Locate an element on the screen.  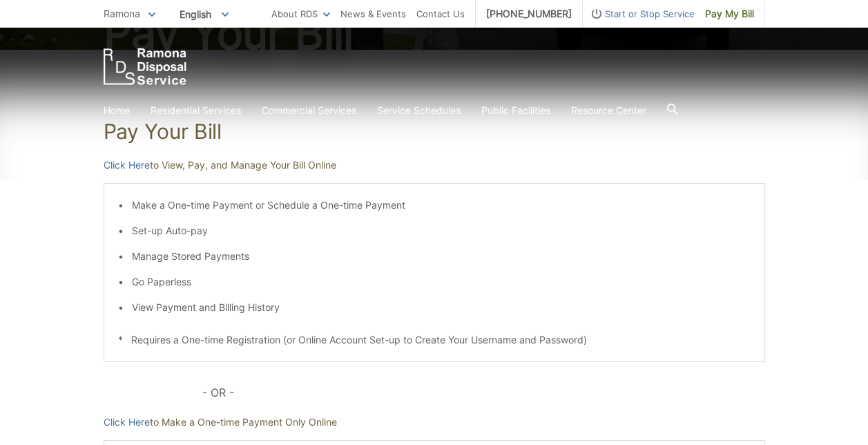
span: English is located at coordinates (204, 14).